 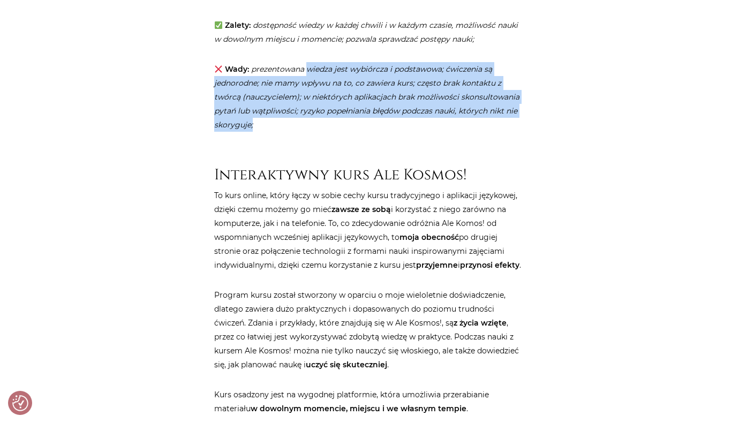 I want to click on img: Revisit consent button, so click(x=20, y=403).